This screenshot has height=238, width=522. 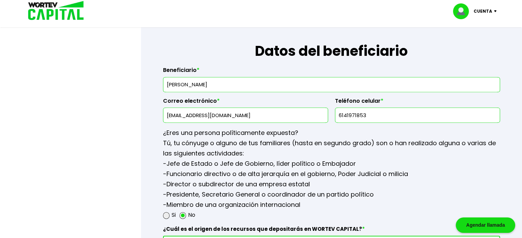 I want to click on label: Correo electrónico, so click(x=245, y=103).